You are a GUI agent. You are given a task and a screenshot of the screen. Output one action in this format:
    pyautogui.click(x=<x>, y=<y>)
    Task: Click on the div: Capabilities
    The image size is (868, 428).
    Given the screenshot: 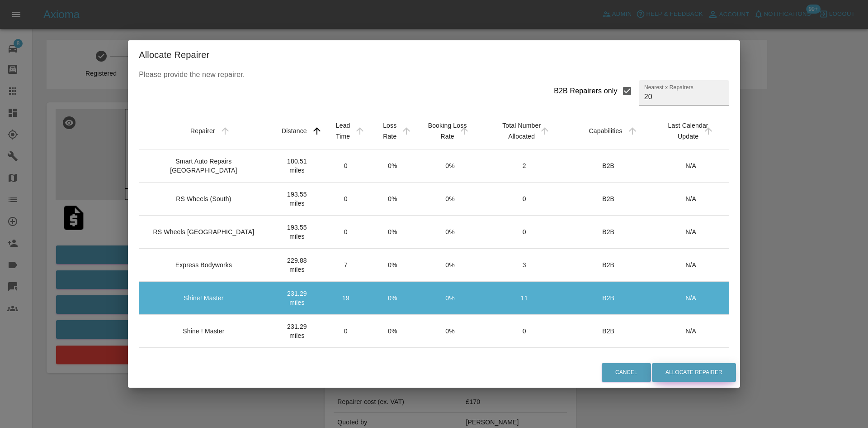 What is the action you would take?
    pyautogui.click(x=606, y=131)
    